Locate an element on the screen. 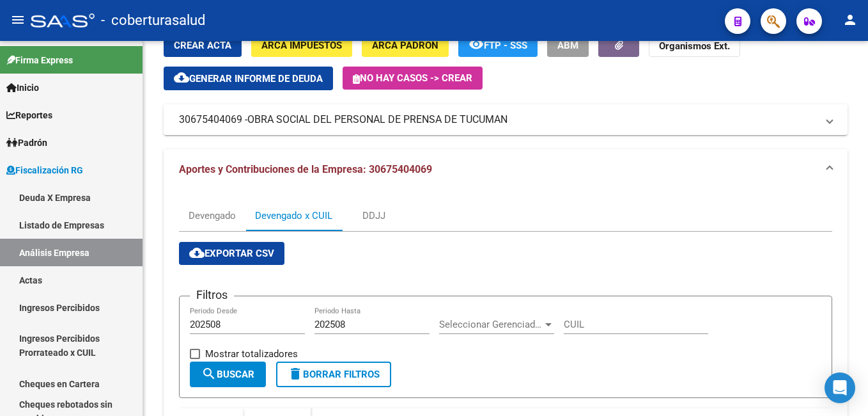 This screenshot has width=868, height=416. span: ABM is located at coordinates (568, 45).